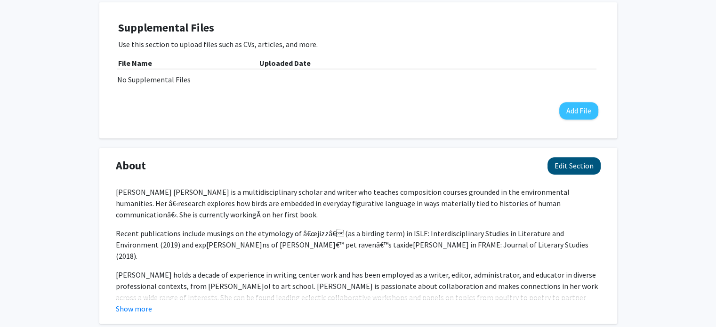 The height and width of the screenshot is (327, 716). What do you see at coordinates (358, 80) in the screenshot?
I see `div: No Supplemental Files` at bounding box center [358, 80].